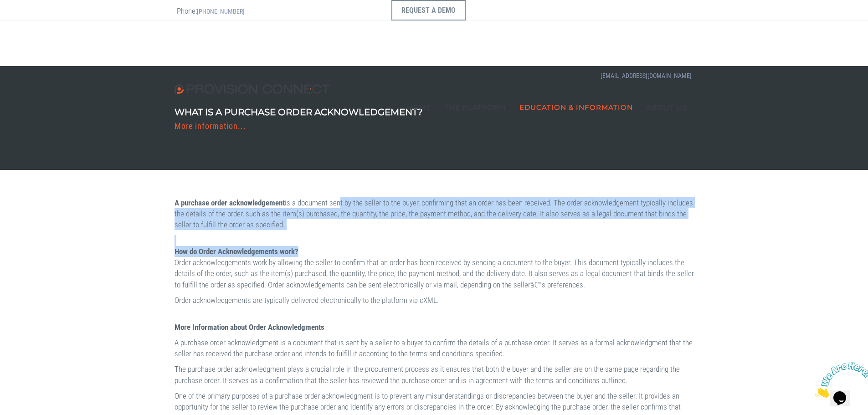  What do you see at coordinates (237, 252) in the screenshot?
I see `b: How do Order Acknowledgements work?` at bounding box center [237, 252].